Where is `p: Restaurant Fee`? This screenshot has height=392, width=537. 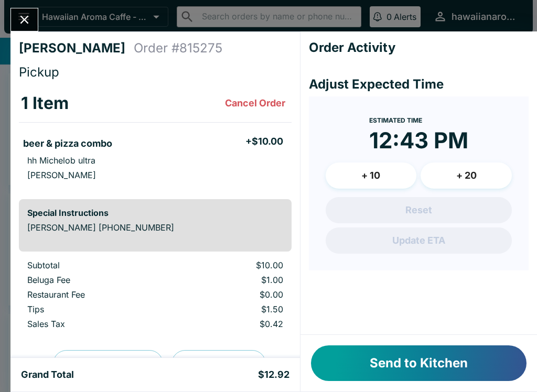 p: Restaurant Fee is located at coordinates (96, 294).